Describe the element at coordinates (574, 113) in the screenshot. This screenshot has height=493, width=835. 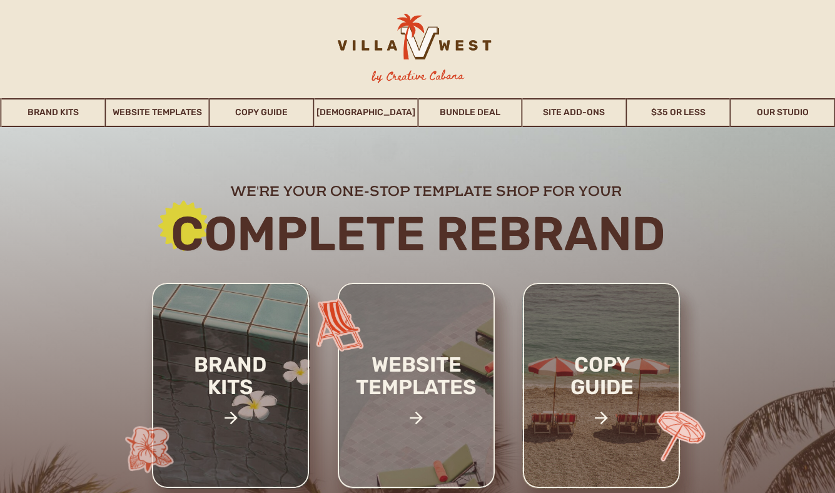
I see `a: Site Add-Ons` at that location.